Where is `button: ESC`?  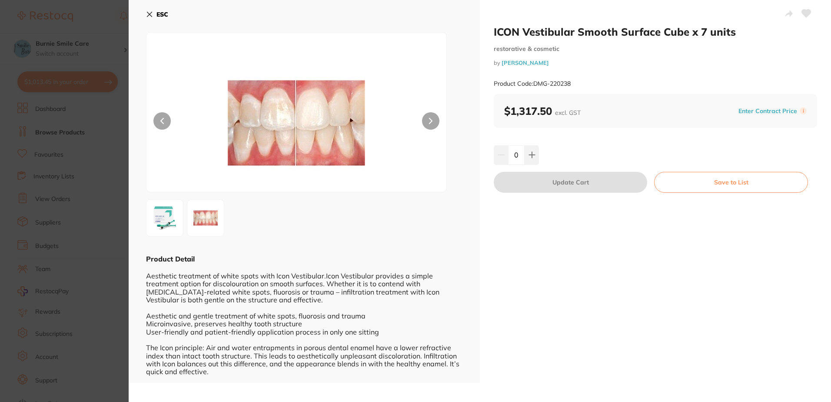 button: ESC is located at coordinates (157, 14).